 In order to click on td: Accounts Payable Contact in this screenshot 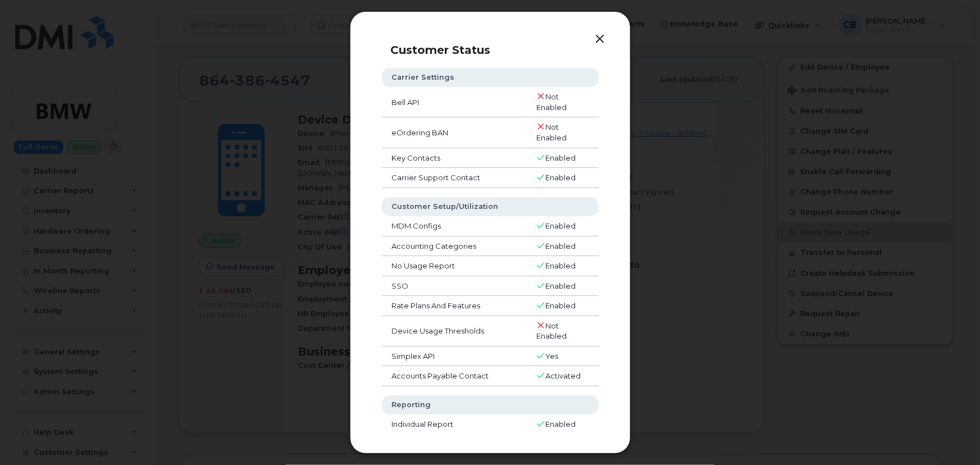, I will do `click(454, 376)`.